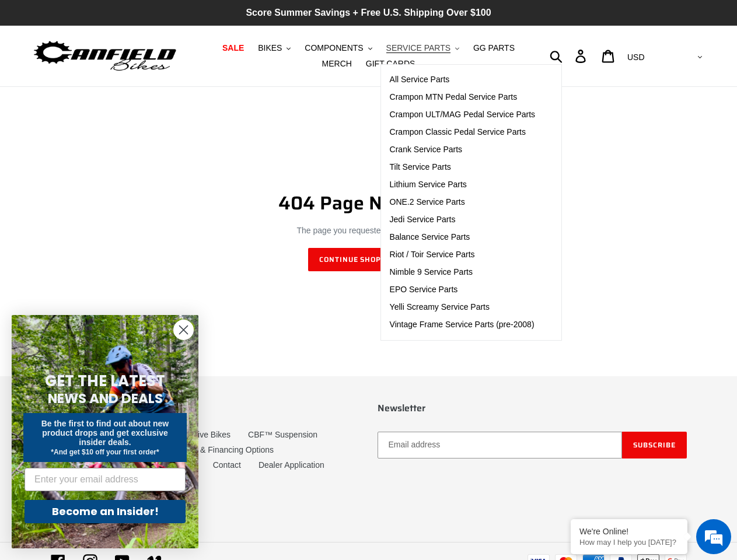  I want to click on span: Yelli Screamy Service Parts, so click(439, 307).